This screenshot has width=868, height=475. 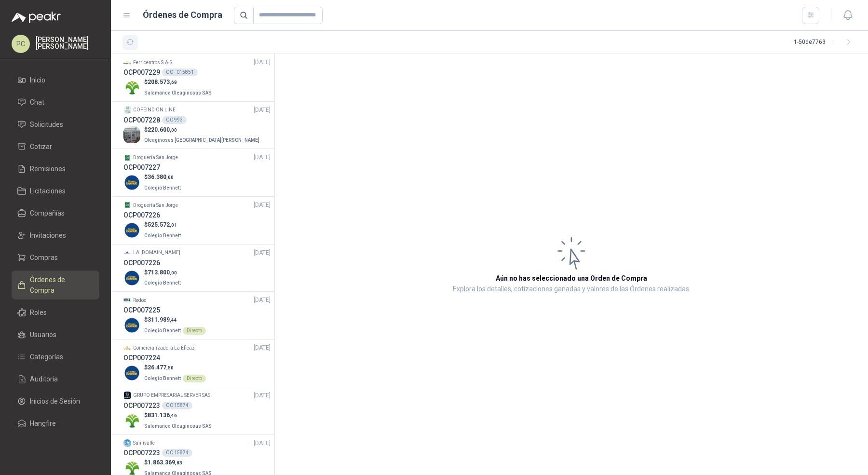 What do you see at coordinates (162, 320) in the screenshot?
I see `span: 311.989` at bounding box center [162, 320].